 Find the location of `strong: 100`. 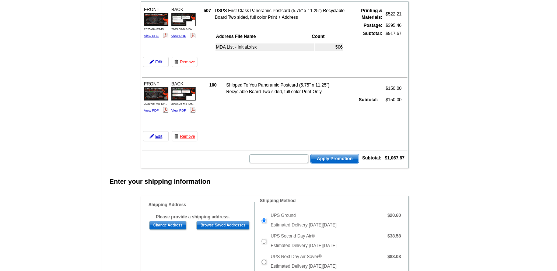

strong: 100 is located at coordinates (213, 85).